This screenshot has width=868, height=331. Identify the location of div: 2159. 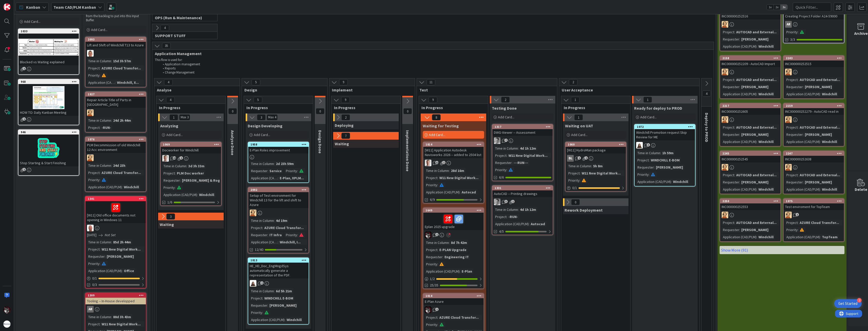
(814, 106).